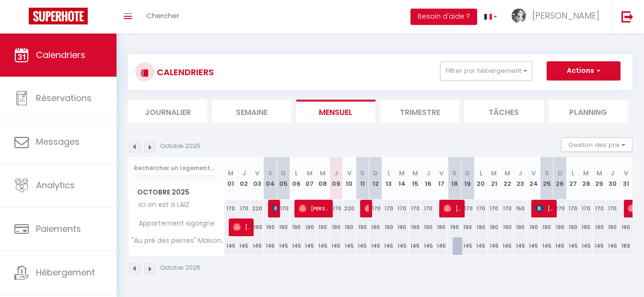  Describe the element at coordinates (507, 179) in the screenshot. I see `th: 22` at that location.